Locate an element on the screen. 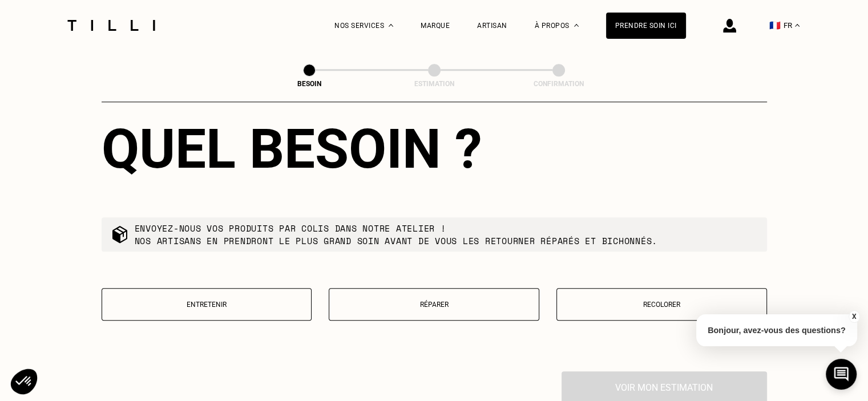  img: Menu déroulant à propos is located at coordinates (576, 25).